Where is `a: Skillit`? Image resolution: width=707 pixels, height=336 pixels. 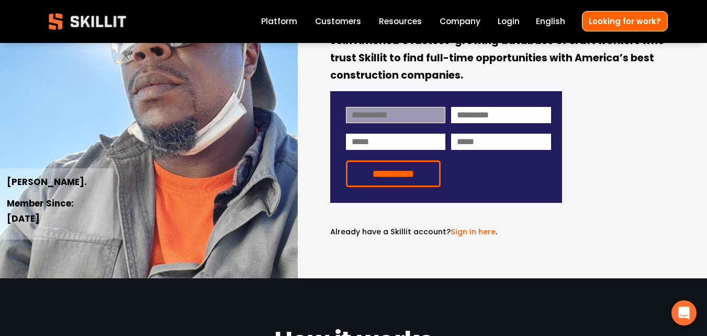
a: Skillit is located at coordinates (87, 21).